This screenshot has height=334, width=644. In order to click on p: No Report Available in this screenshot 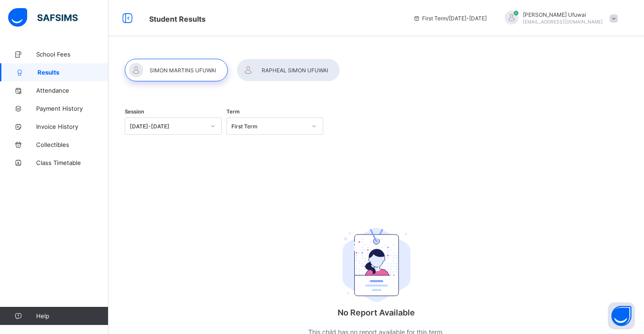, I will do `click(377, 313)`.